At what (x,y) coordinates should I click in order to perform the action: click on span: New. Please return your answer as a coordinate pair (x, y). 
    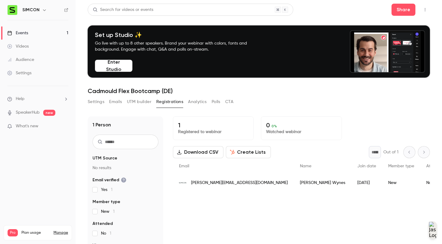
    Looking at the image, I should click on (108, 211).